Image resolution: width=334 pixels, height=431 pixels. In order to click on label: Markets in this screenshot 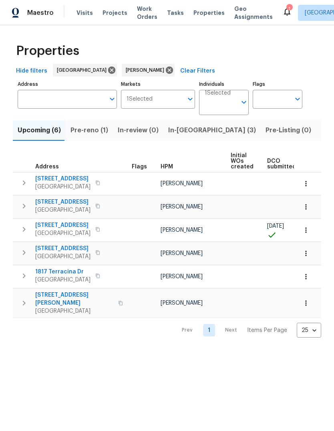, I will do `click(158, 84)`.